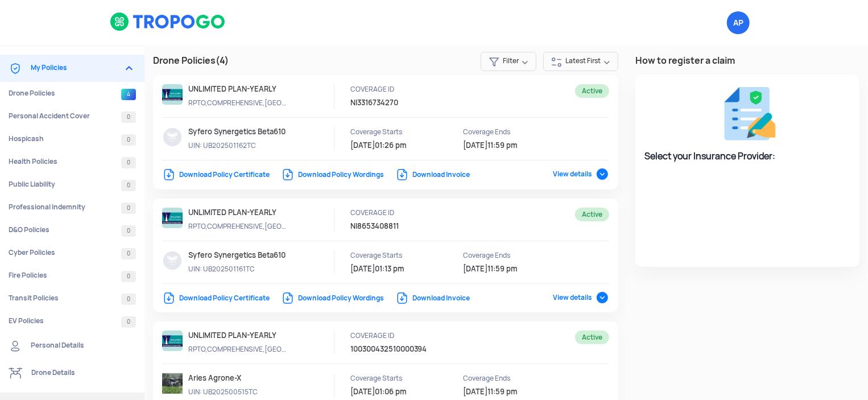  Describe the element at coordinates (410, 226) in the screenshot. I see `p: NI8653408811` at that location.